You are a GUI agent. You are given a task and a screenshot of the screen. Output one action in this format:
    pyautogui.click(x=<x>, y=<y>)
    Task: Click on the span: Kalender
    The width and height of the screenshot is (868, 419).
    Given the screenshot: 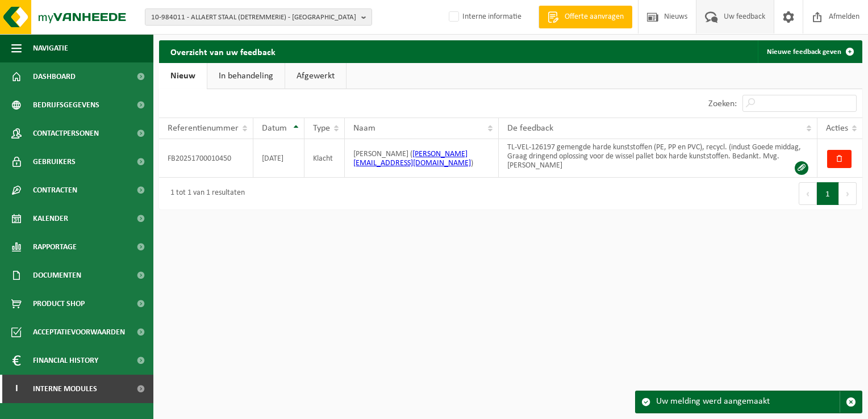 What is the action you would take?
    pyautogui.click(x=50, y=219)
    